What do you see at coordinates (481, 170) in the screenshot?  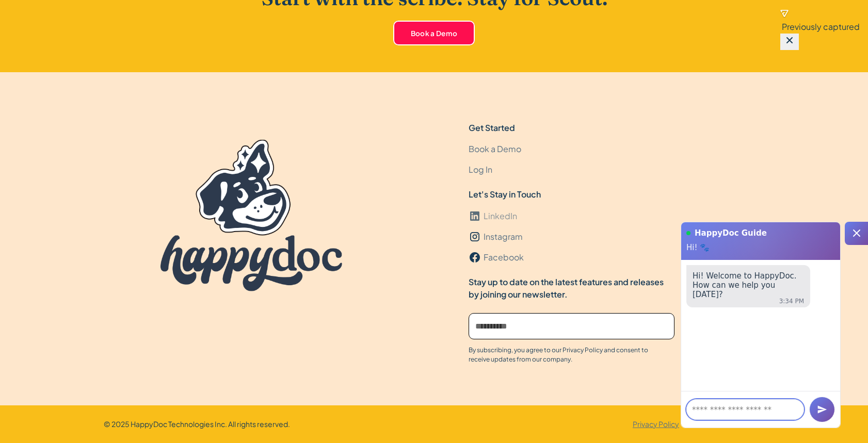 I see `a: Log In` at bounding box center [481, 170].